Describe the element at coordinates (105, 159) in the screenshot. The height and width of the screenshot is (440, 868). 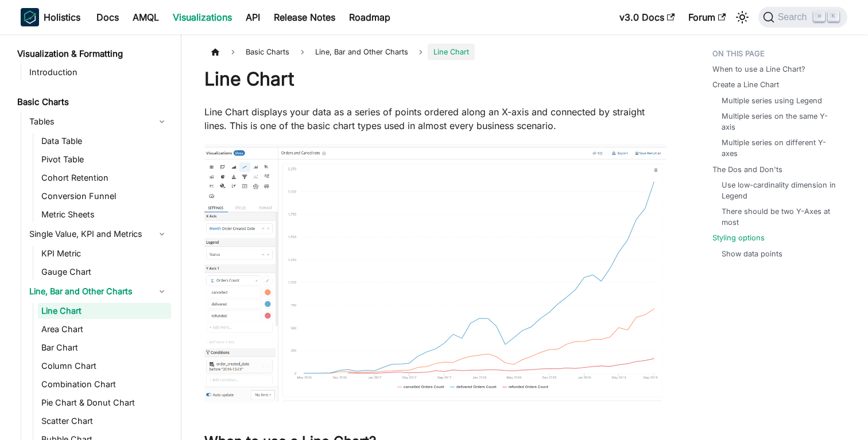
I see `a: Pivot Table` at that location.